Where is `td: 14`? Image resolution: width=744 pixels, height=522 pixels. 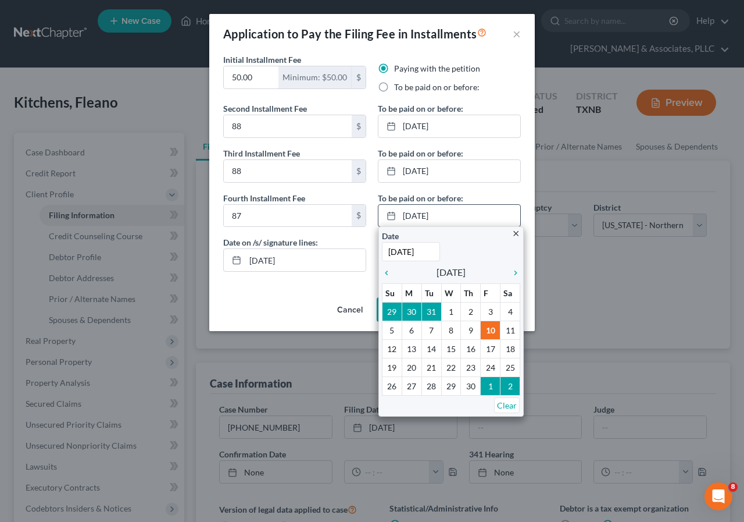
td: 14 is located at coordinates (432, 349).